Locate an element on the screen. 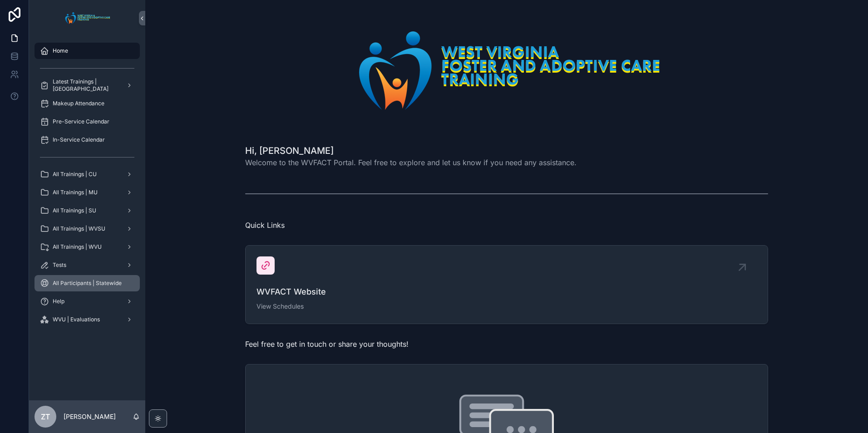 The height and width of the screenshot is (433, 868). span: Pre-Service Calendar is located at coordinates (81, 122).